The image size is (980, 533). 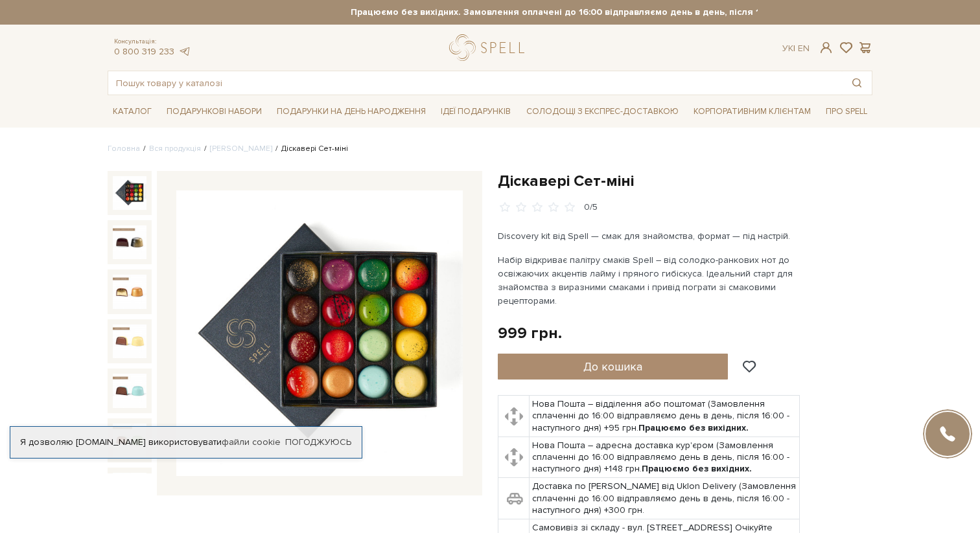 What do you see at coordinates (124, 149) in the screenshot?
I see `a: Головна` at bounding box center [124, 149].